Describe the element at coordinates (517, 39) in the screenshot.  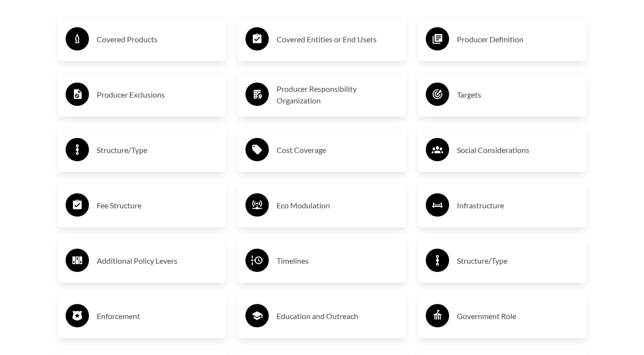
I see `h3: Producer Definition` at that location.